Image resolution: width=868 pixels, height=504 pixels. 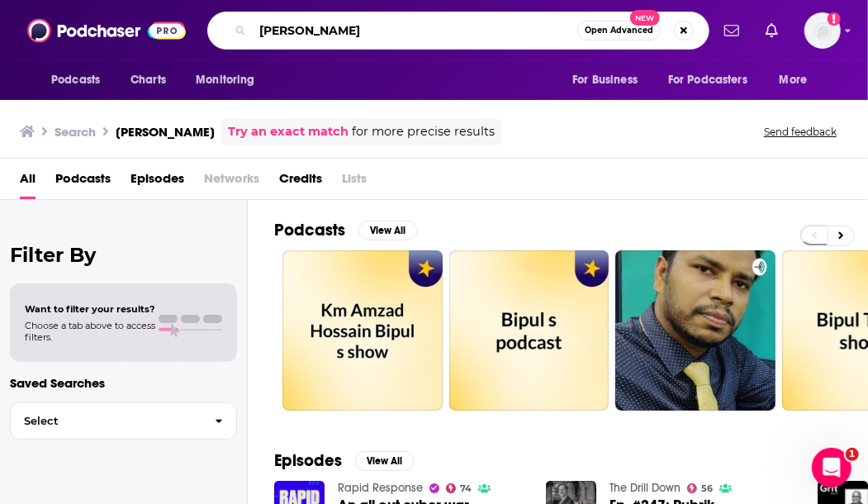 What do you see at coordinates (225, 80) in the screenshot?
I see `span: Monitoring` at bounding box center [225, 80].